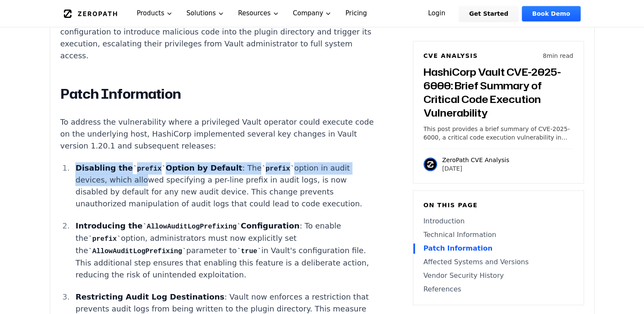 Image resolution: width=644 pixels, height=314 pixels. Describe the element at coordinates (150, 297) in the screenshot. I see `strong: Restricting Audit Log Destinations` at that location.